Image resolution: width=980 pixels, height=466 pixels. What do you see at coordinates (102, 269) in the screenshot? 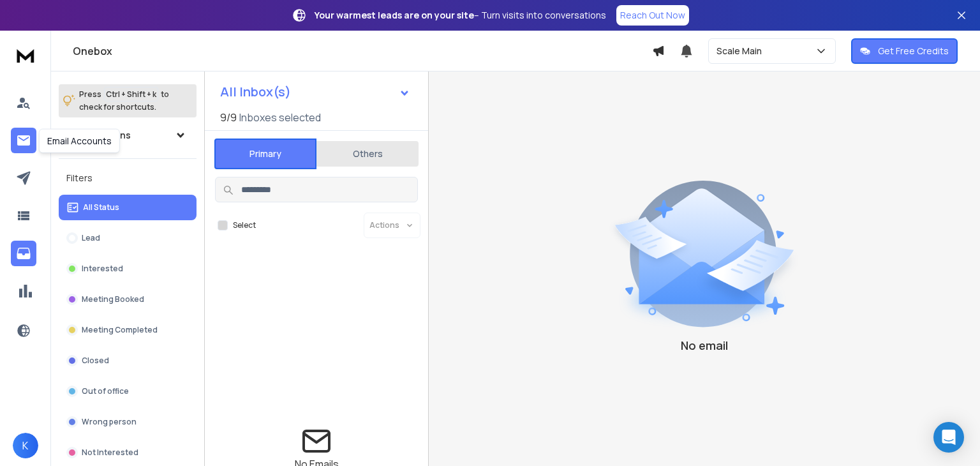
I see `p: Interested` at bounding box center [102, 269].